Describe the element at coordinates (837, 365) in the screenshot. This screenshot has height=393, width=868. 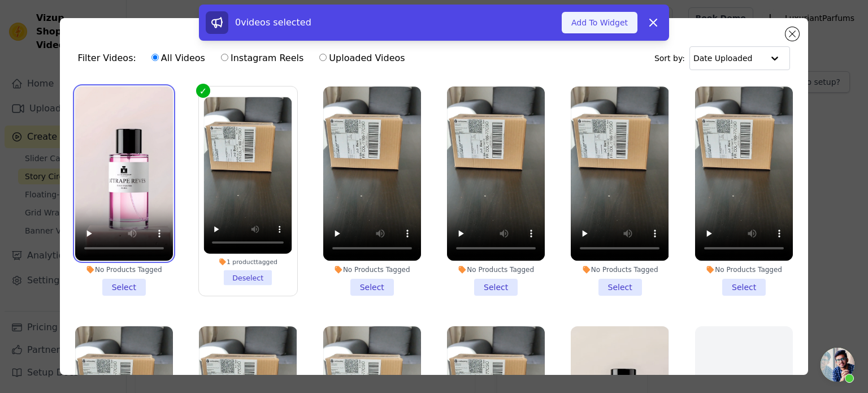
I see `div: Ouvrir le chat` at that location.